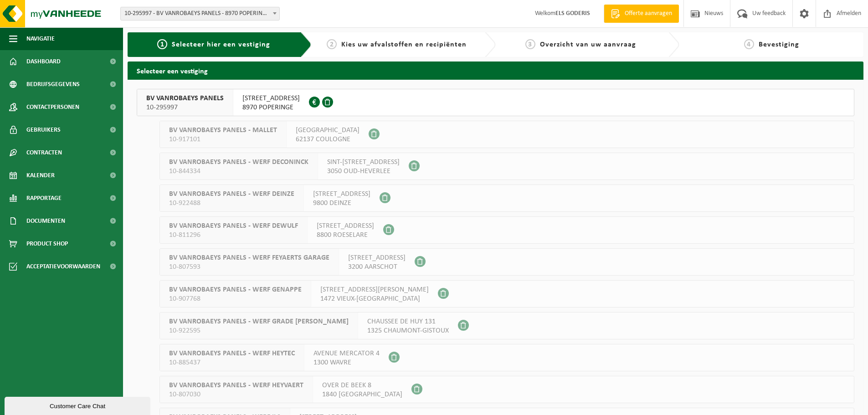 This screenshot has height=415, width=868. Describe the element at coordinates (588, 45) in the screenshot. I see `span: Overzicht van uw aanvraag` at that location.